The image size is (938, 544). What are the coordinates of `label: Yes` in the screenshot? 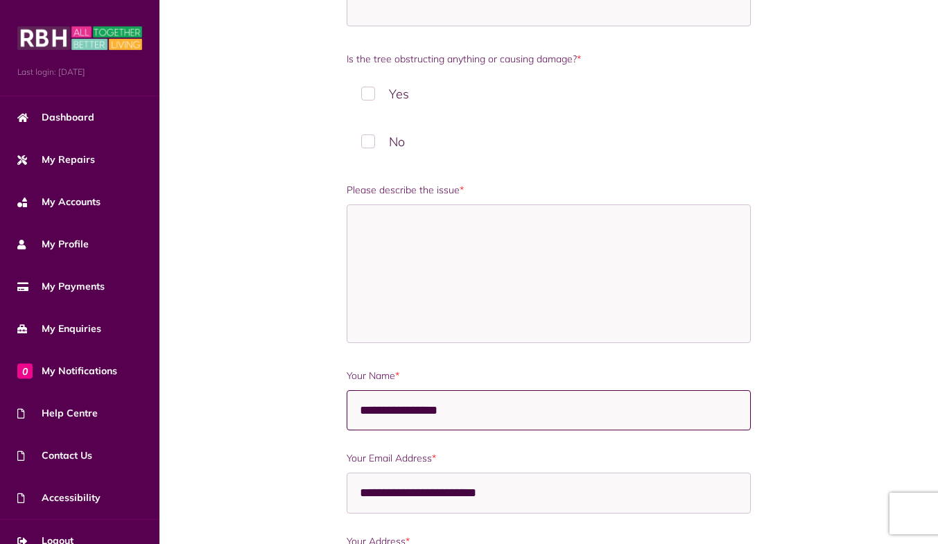 It's located at (549, 94).